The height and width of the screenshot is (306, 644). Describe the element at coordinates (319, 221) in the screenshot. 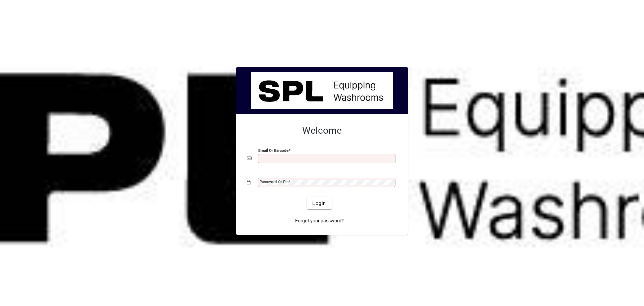

I see `span: Forgot your password?` at that location.